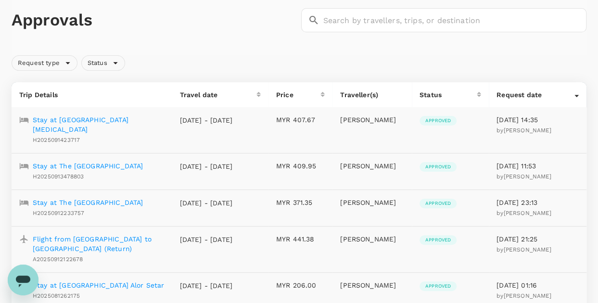  What do you see at coordinates (536, 95) in the screenshot?
I see `div: Request date` at bounding box center [536, 95].